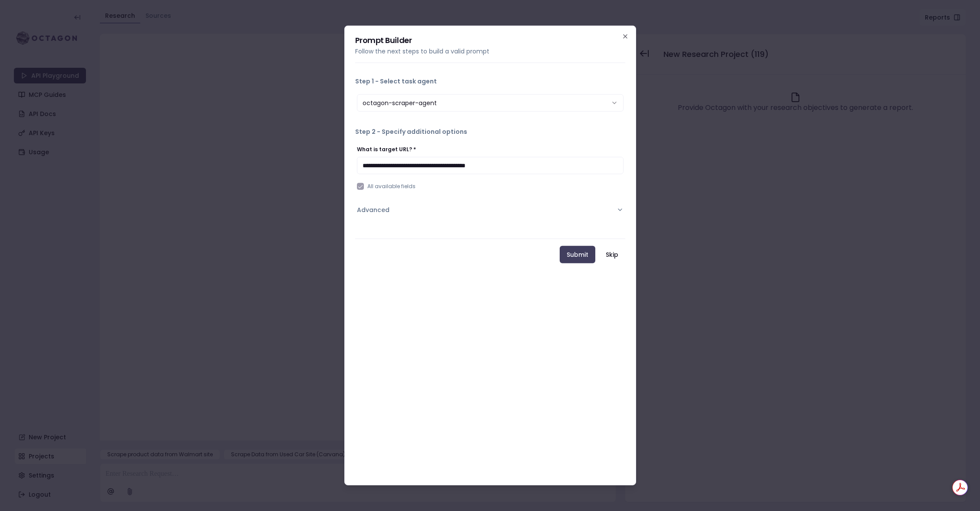  I want to click on div: Step 1 - Select task agent, so click(490, 103).